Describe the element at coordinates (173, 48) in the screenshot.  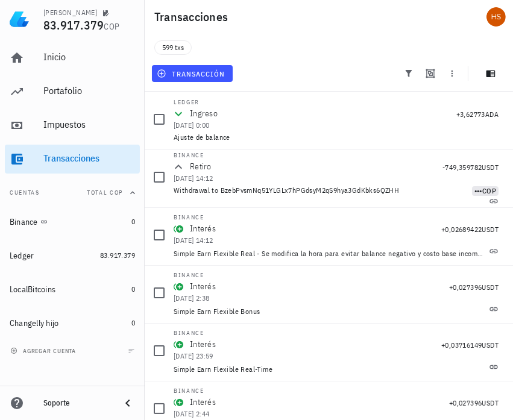
I see `span: 599 txs` at that location.